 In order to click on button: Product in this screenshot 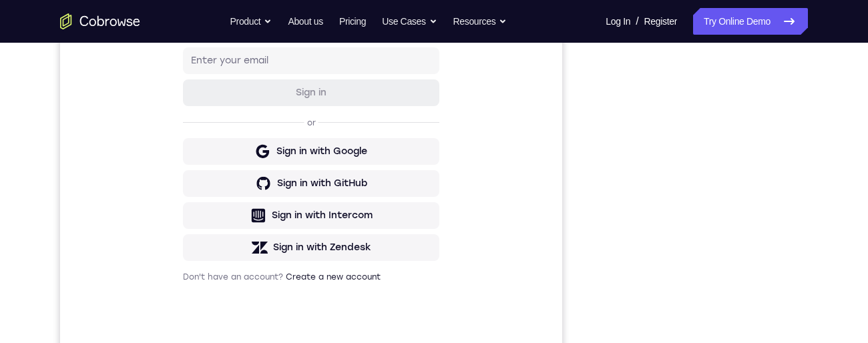, I will do `click(251, 21)`.